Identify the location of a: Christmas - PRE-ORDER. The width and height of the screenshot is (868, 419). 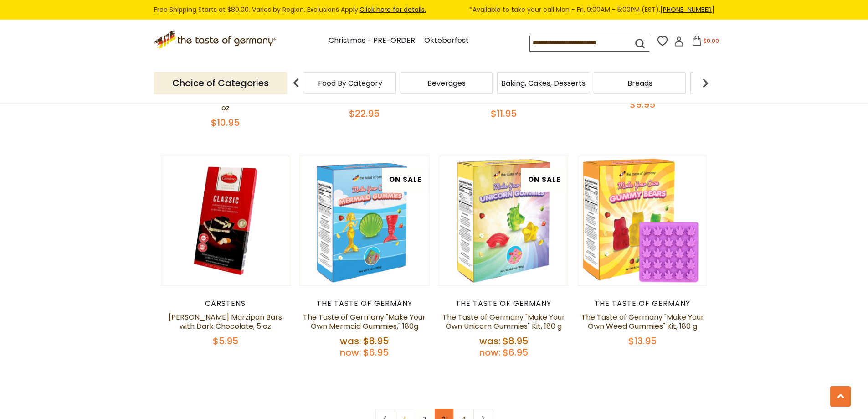
(372, 40).